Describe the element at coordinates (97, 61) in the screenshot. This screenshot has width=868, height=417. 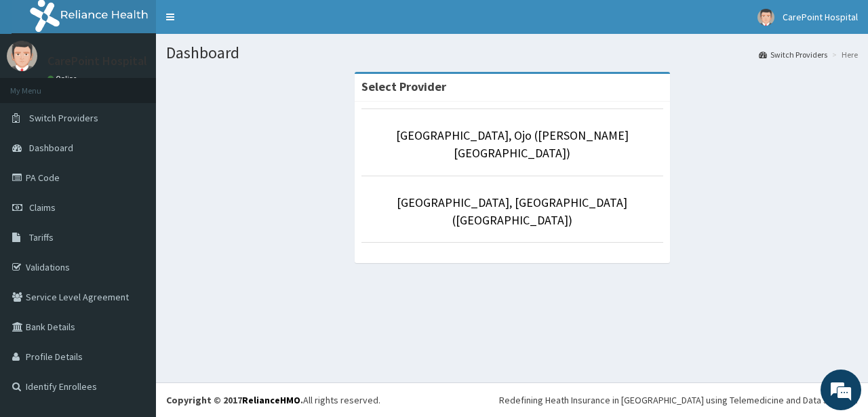
I see `p: CarePoint Hospital` at that location.